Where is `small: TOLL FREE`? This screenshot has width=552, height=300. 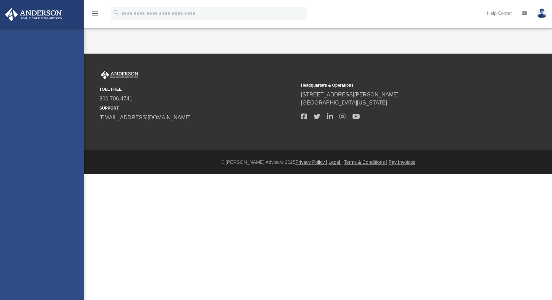
small: TOLL FREE is located at coordinates (198, 89).